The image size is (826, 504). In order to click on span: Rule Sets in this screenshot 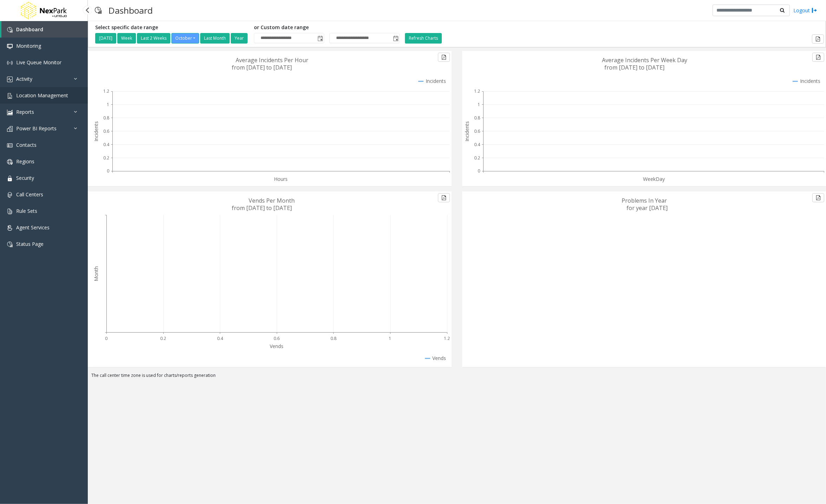, I will do `click(26, 210)`.